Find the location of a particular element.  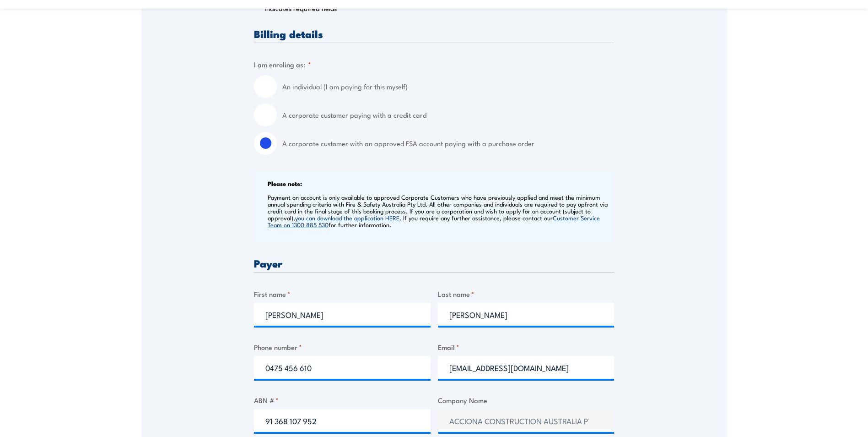

label: Last name is located at coordinates (526, 294).